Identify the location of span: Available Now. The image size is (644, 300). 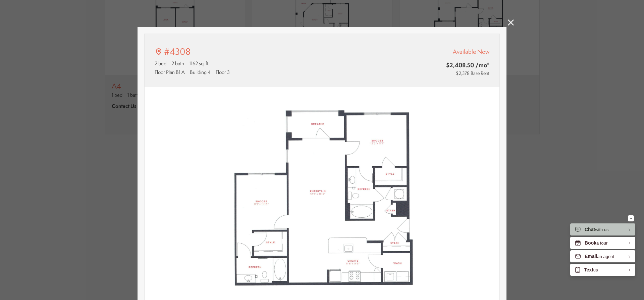
(471, 51).